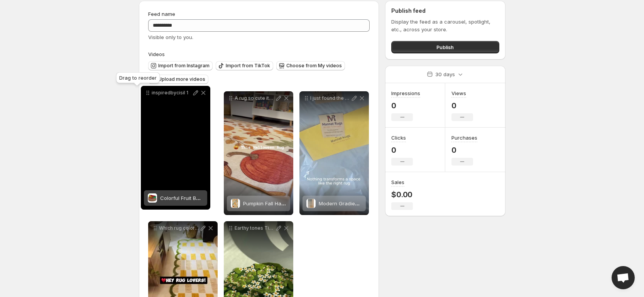 The image size is (644, 297). Describe the element at coordinates (172, 93) in the screenshot. I see `p: inspiredbycisil 1` at that location.